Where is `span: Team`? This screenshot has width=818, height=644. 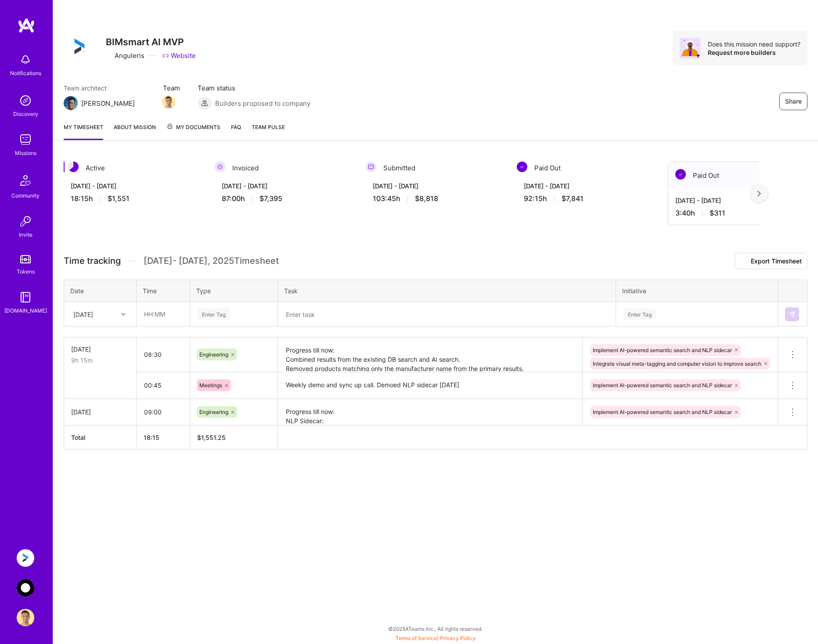 span: Team is located at coordinates (171, 87).